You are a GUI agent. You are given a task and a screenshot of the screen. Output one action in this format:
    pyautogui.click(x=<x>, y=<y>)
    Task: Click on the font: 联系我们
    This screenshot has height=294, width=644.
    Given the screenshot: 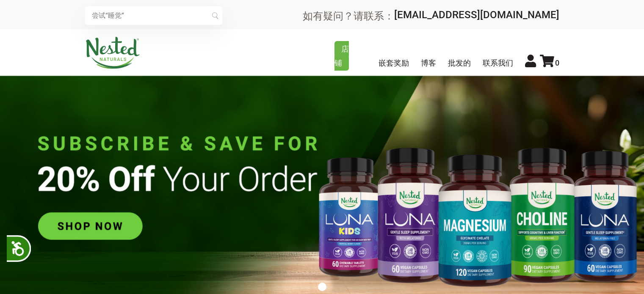 What is the action you would take?
    pyautogui.click(x=498, y=63)
    